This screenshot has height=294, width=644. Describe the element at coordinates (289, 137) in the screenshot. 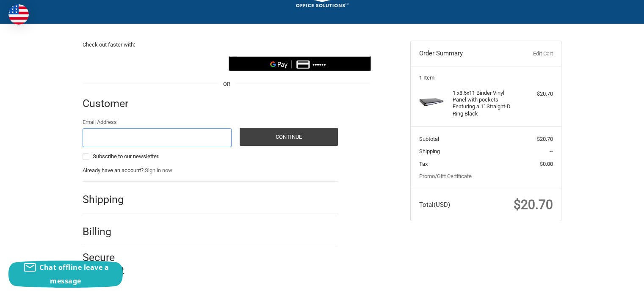

I see `button: Continue` at that location.